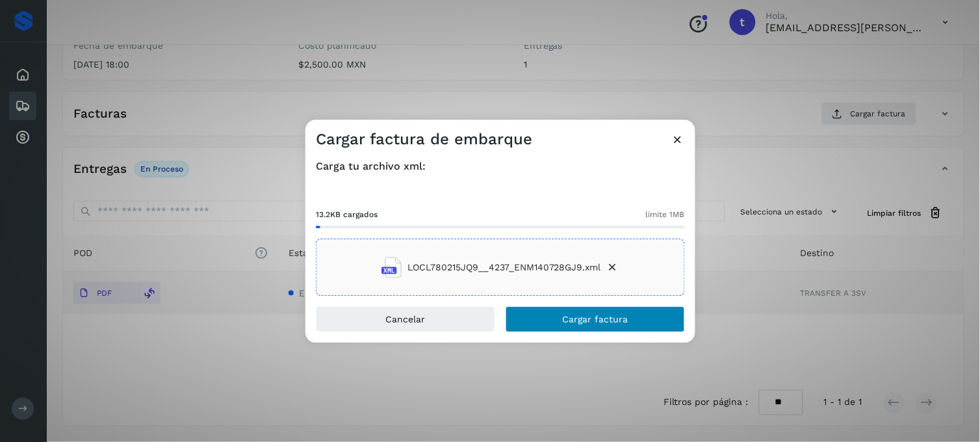  What do you see at coordinates (596, 320) in the screenshot?
I see `span: Cargar factura` at bounding box center [596, 320].